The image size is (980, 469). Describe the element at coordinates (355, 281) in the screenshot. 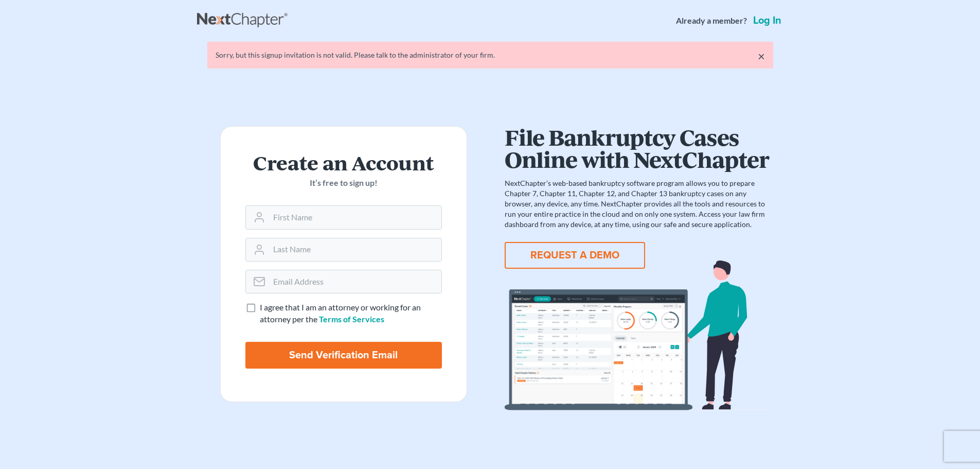

I see `input: Email Address` at that location.